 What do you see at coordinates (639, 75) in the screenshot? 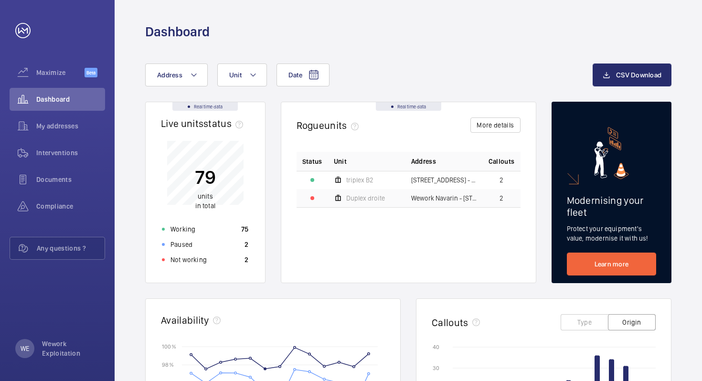
I see `span: CSV Download` at bounding box center [639, 75].